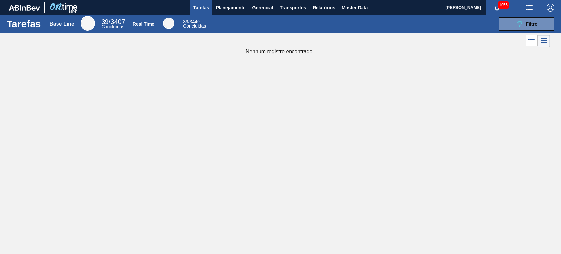  I want to click on span: / 3440, so click(191, 22).